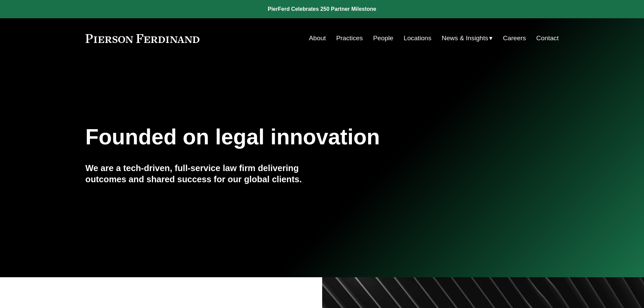 Image resolution: width=644 pixels, height=308 pixels. I want to click on span: News & Insights, so click(465, 38).